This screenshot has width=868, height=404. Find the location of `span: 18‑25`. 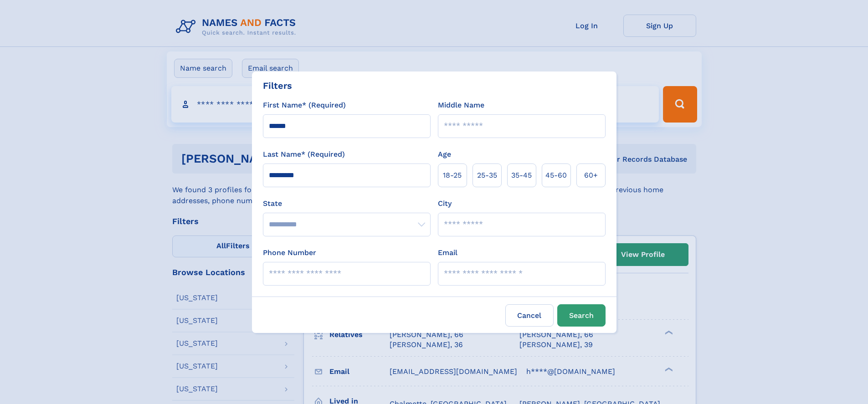

span: 18‑25 is located at coordinates (452, 175).